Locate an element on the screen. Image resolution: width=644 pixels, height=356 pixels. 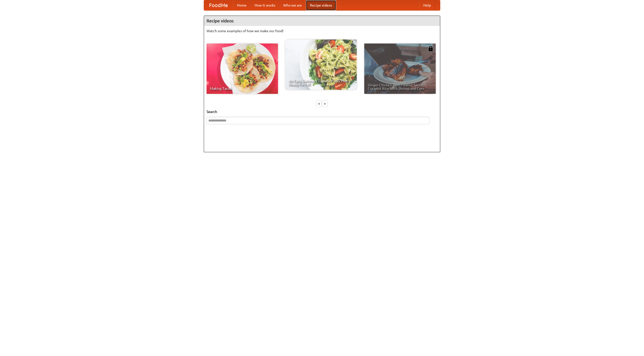
span: An Easy, Summery Tomato Pasta That's Ready for Fall is located at coordinates (321, 83).